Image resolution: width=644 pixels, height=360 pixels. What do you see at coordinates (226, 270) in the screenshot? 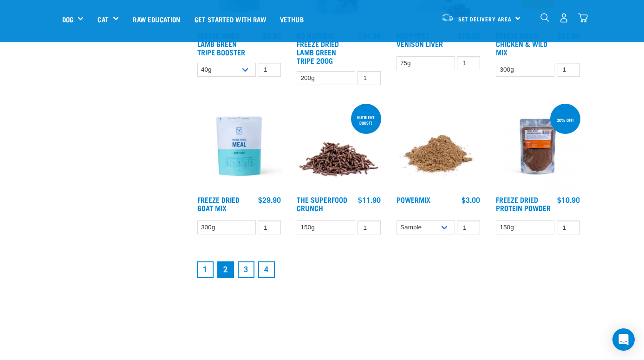
I see `a: Page 2` at bounding box center [226, 270].